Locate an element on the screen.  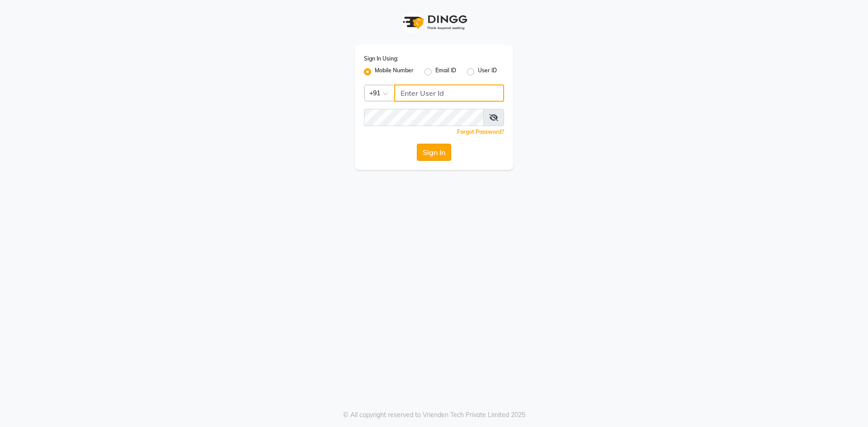
label: Email ID is located at coordinates (446, 72).